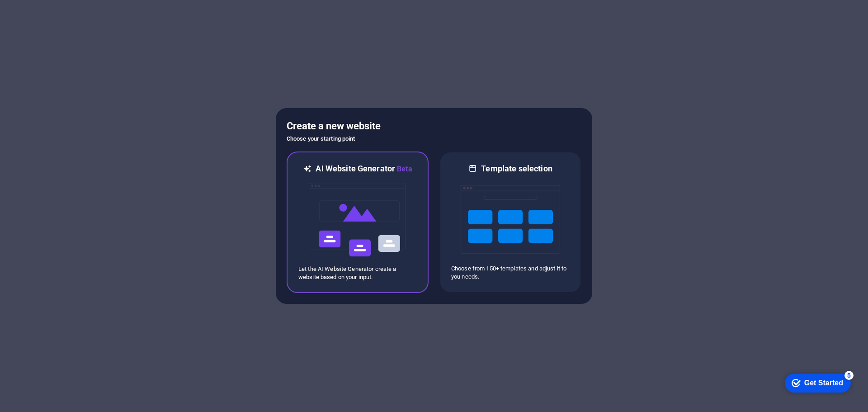 The image size is (868, 412). What do you see at coordinates (517, 169) in the screenshot?
I see `h6: Template selection` at bounding box center [517, 169].